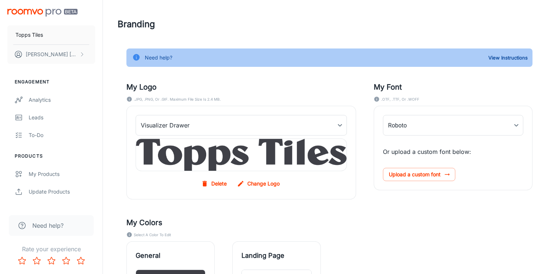 This screenshot has height=274, width=556. Describe the element at coordinates (37, 261) in the screenshot. I see `button: Rate 2 star` at that location.